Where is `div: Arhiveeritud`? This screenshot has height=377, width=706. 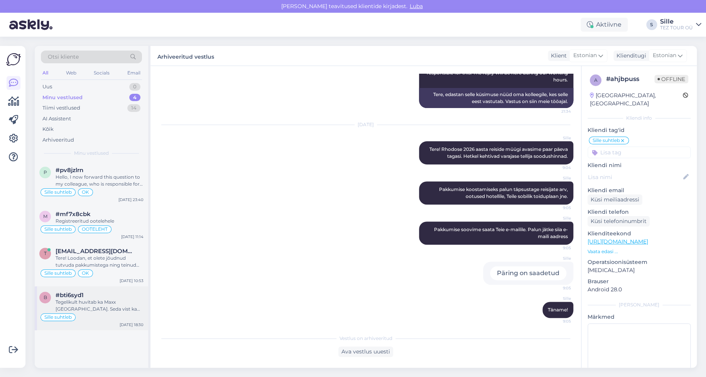
div: Arhiveeritud is located at coordinates (58, 140).